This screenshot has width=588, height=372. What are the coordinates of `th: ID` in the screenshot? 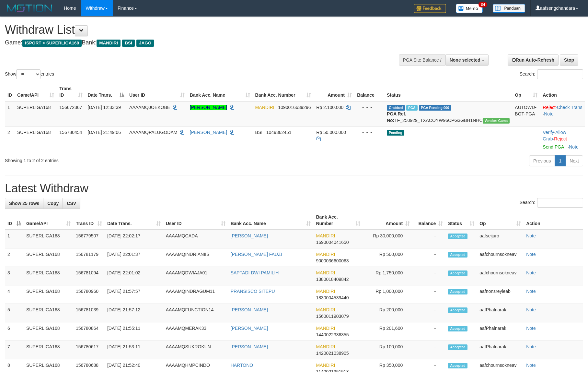 It's located at (10, 92).